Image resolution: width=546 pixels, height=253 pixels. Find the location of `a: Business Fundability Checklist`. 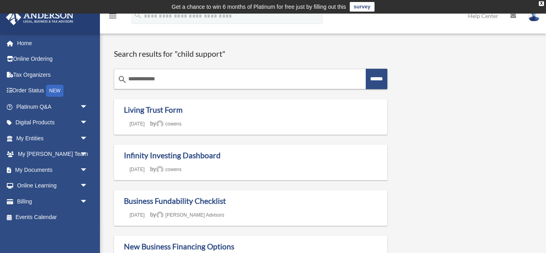

a: Business Fundability Checklist is located at coordinates (175, 200).